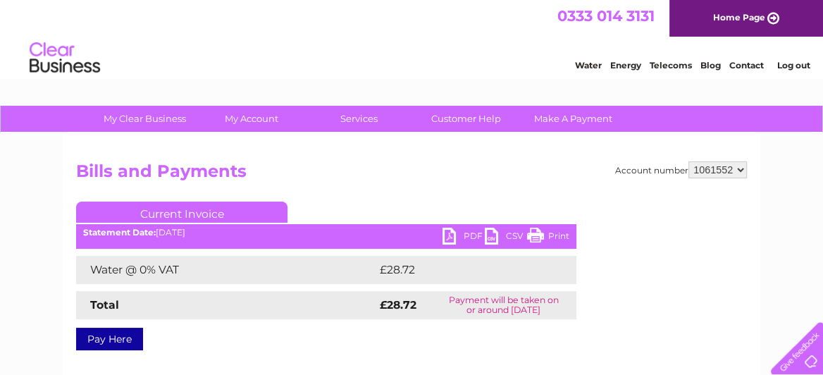  Describe the element at coordinates (606, 16) in the screenshot. I see `span: 0333 014 3131` at that location.